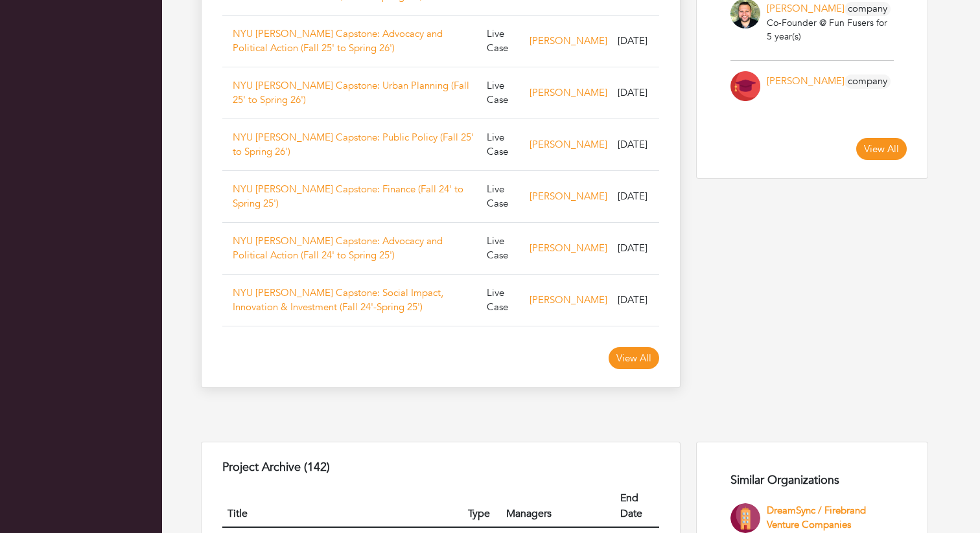 The height and width of the screenshot is (533, 980). What do you see at coordinates (812, 481) in the screenshot?
I see `h4: Similar Organizations` at bounding box center [812, 481].